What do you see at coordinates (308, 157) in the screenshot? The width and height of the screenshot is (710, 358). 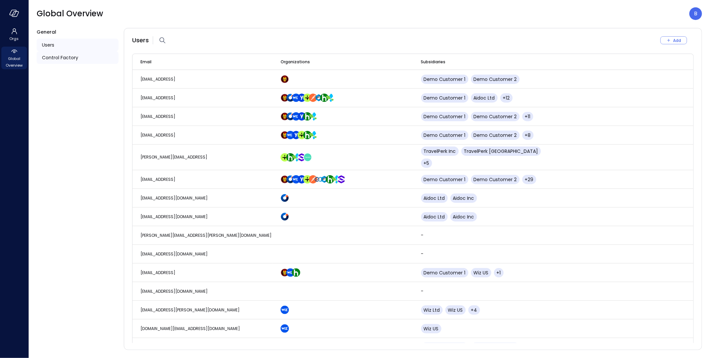 I see `div: Tekion` at bounding box center [308, 157].